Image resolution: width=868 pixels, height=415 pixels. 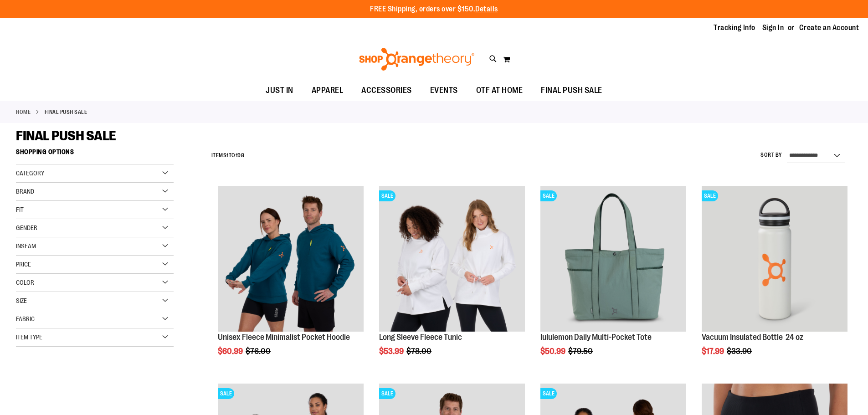 What do you see at coordinates (95, 154) in the screenshot?
I see `strong: Shopping Options` at bounding box center [95, 154].